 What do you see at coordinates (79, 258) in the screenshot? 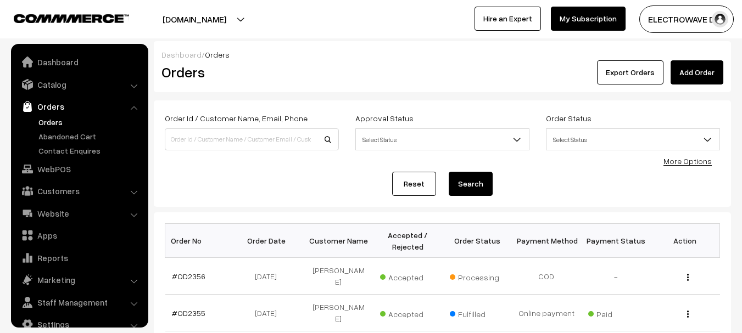
I see `a: Reports` at bounding box center [79, 258].